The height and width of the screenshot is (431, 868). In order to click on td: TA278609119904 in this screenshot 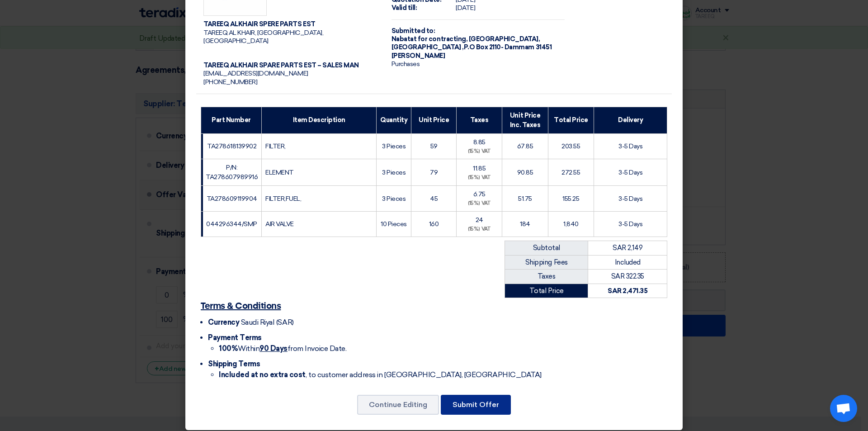, I will do `click(231, 199)`.